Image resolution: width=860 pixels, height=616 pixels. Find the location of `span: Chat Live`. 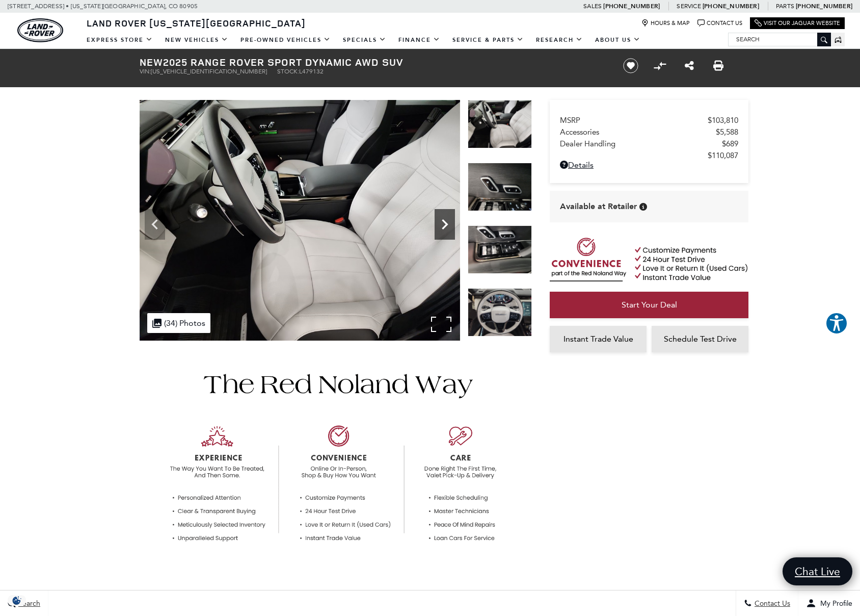

span: Chat Live is located at coordinates (818, 571).